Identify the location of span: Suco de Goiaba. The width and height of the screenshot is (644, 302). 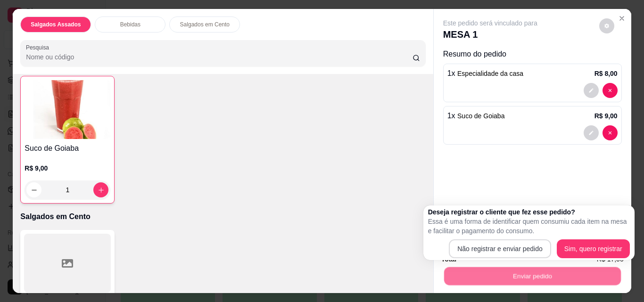
(481, 116).